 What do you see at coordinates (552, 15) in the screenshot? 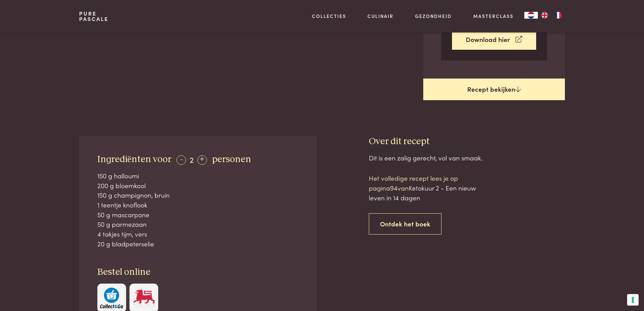
I see `ul: Language list` at bounding box center [552, 15].